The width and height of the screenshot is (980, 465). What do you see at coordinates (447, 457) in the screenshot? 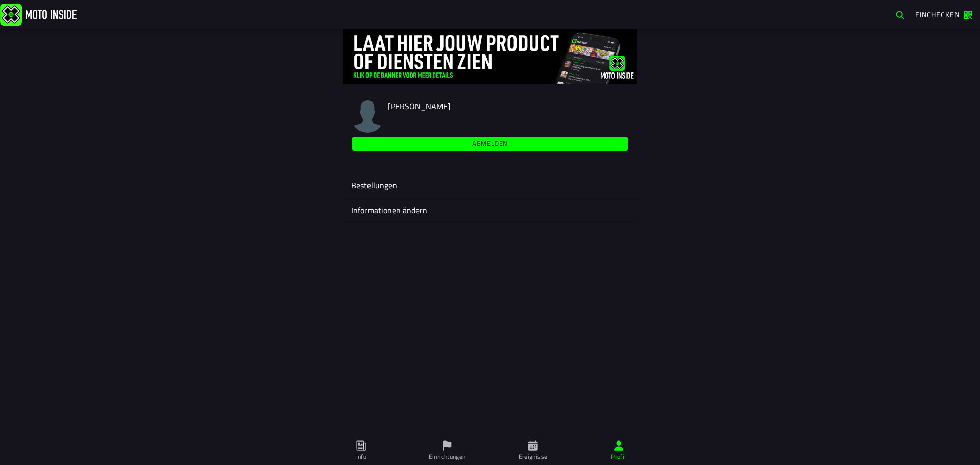
I see `ion-label: Einrichtungen` at bounding box center [447, 457].